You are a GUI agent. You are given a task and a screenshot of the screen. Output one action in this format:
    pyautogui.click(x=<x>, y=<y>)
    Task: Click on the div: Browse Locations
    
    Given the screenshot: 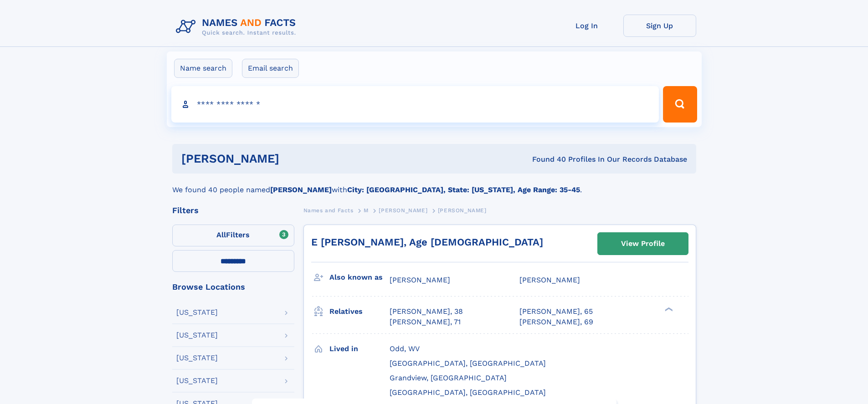 What is the action you would take?
    pyautogui.click(x=234, y=287)
    